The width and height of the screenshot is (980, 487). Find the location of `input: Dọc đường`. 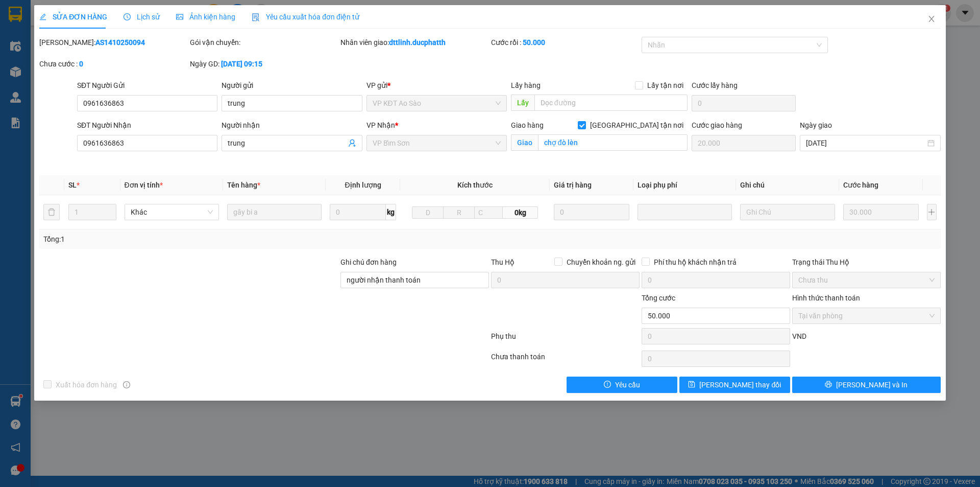

input: Dọc đường is located at coordinates (611, 102).